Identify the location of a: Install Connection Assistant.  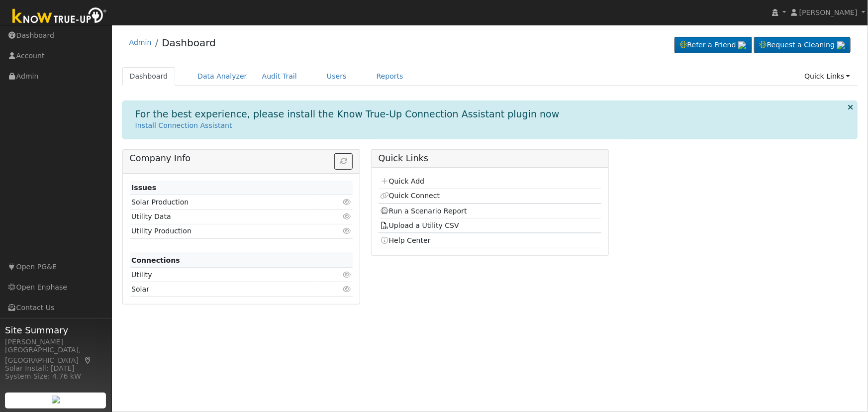
(183, 125).